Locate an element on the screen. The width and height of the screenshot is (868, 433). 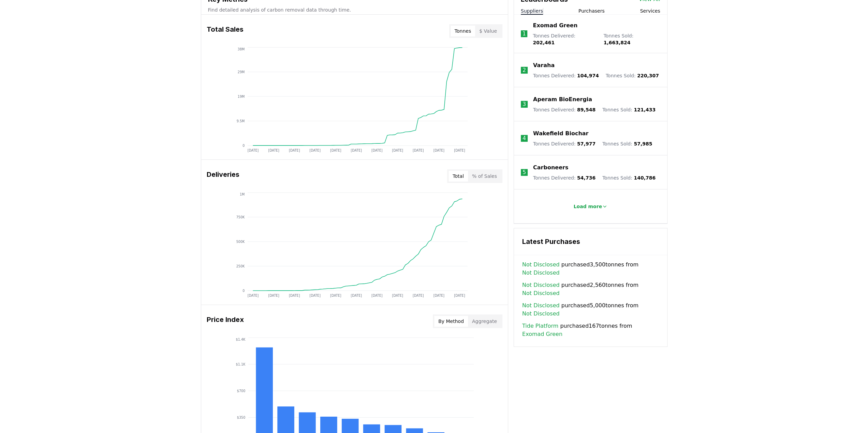
button: Aggregate is located at coordinates (484, 321).